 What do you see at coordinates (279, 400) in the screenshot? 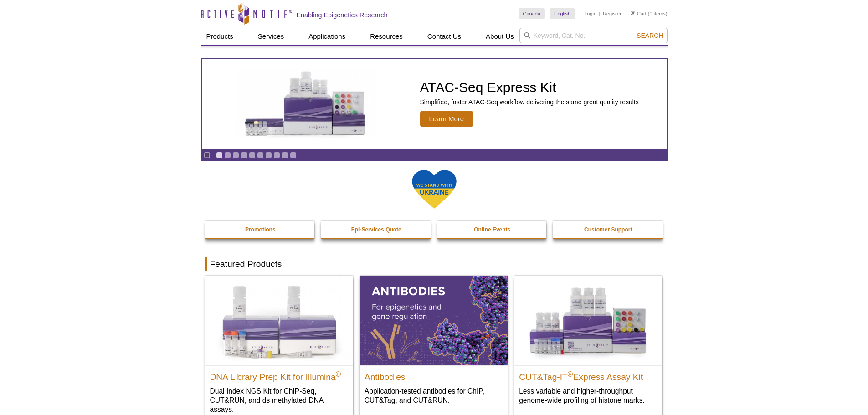
I see `p: Dual Index NGS Kit for ChIP-Seq, CUT&RUN, and ds methylated DNA assays.` at bounding box center [279, 400].